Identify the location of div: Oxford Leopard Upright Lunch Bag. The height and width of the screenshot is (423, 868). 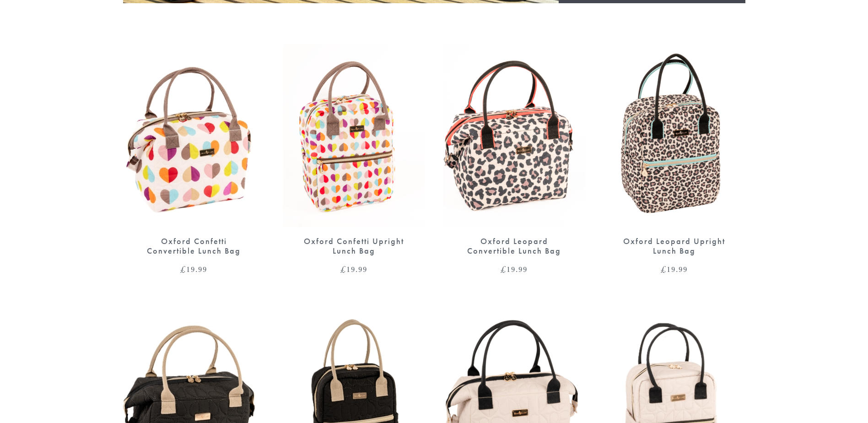
(675, 245).